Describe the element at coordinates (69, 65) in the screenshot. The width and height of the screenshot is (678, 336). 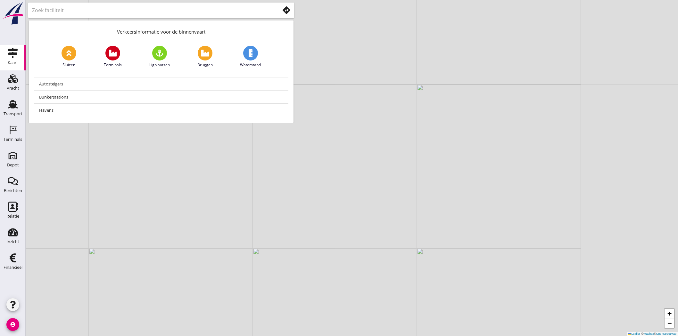
I see `span: Sluizen` at that location.